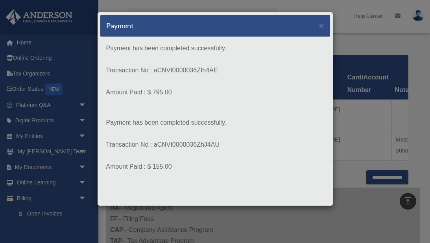 Image resolution: width=430 pixels, height=243 pixels. What do you see at coordinates (215, 70) in the screenshot?
I see `p: Transaction No : aCNVI0000036Zfh4AE` at bounding box center [215, 70].